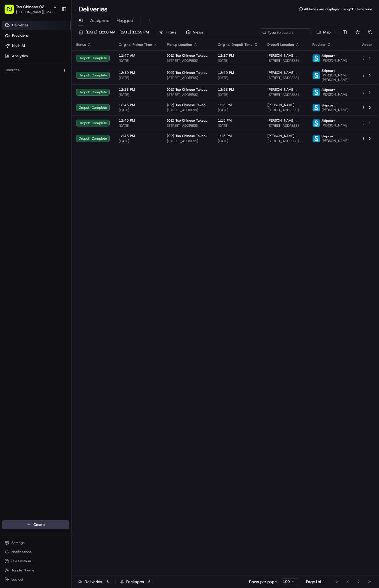  What do you see at coordinates (367, 45) in the screenshot?
I see `div: Action` at bounding box center [367, 45].